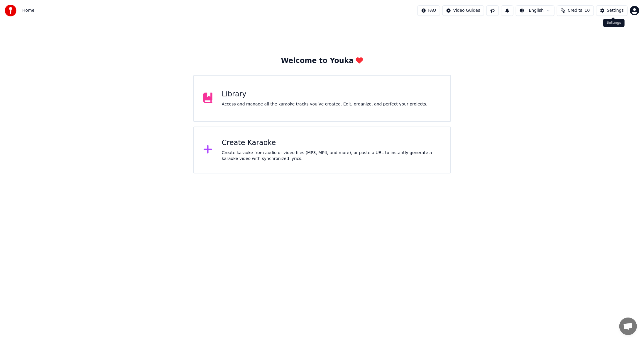 This screenshot has width=644, height=341. What do you see at coordinates (325, 104) in the screenshot?
I see `div: Access and manage all the karaoke tracks you’ve created. Edit, organize, and perfect your projects.` at bounding box center [325, 104].